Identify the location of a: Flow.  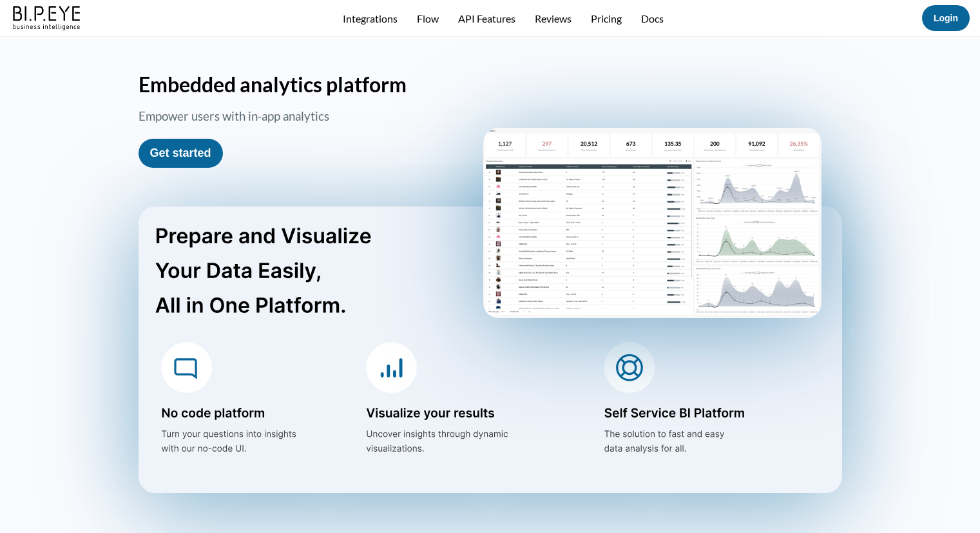
(428, 18).